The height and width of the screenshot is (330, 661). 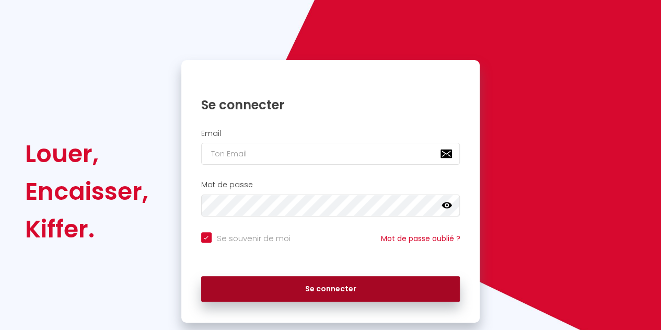 I want to click on h2: Mot de passe, so click(x=331, y=184).